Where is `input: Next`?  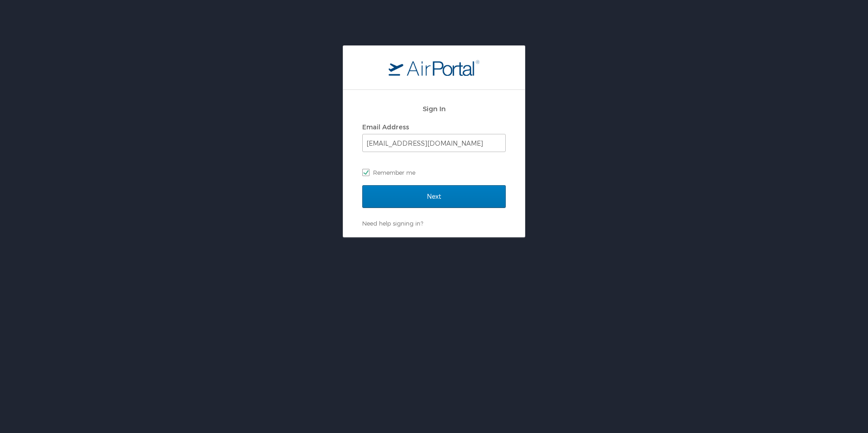
input: Next is located at coordinates (434, 196).